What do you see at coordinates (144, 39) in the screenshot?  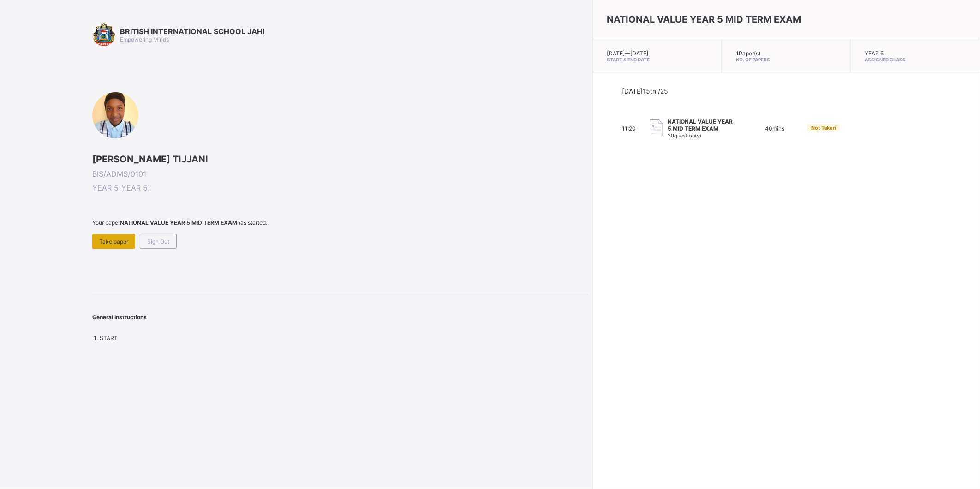 I see `span: Empowering Minds` at bounding box center [144, 39].